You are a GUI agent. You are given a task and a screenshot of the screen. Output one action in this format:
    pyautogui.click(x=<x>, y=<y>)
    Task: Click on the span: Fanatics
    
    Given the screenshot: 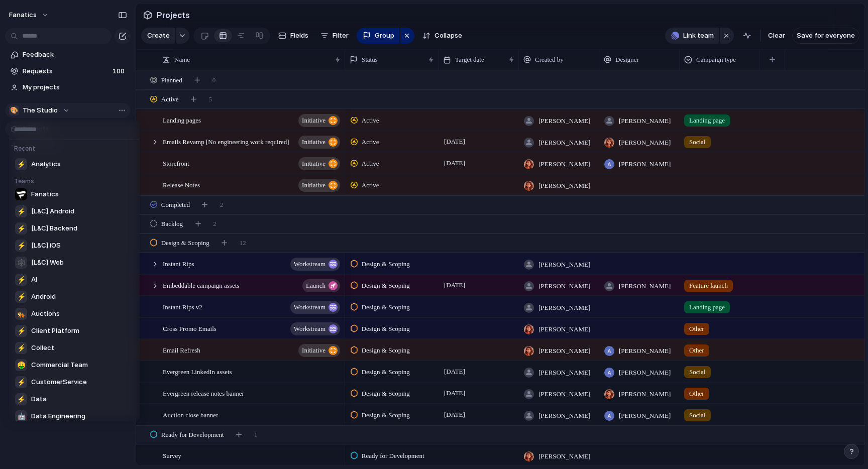 What is the action you would take?
    pyautogui.click(x=45, y=194)
    